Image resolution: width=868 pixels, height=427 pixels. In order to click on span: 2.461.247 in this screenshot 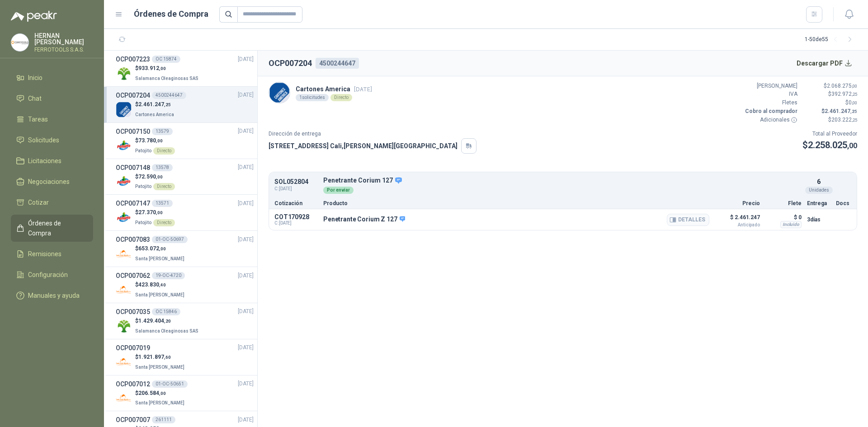, I will do `click(155, 105)`.